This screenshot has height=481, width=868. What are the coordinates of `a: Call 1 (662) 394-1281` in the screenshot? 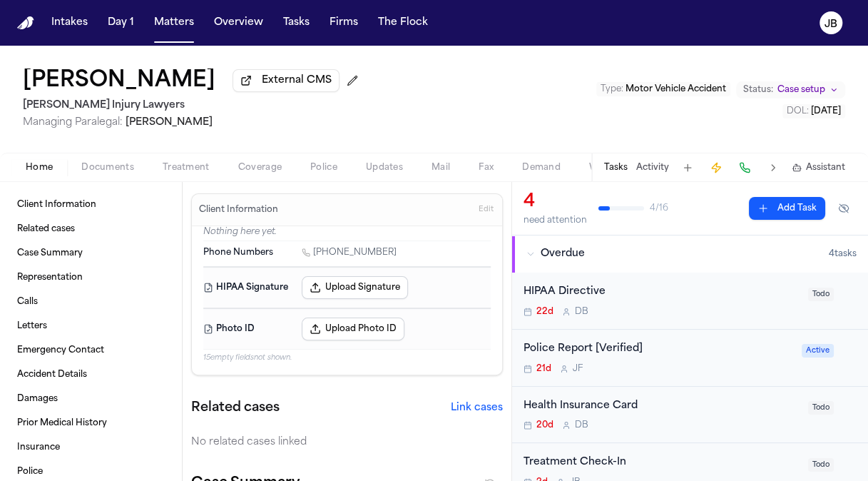 It's located at (349, 252).